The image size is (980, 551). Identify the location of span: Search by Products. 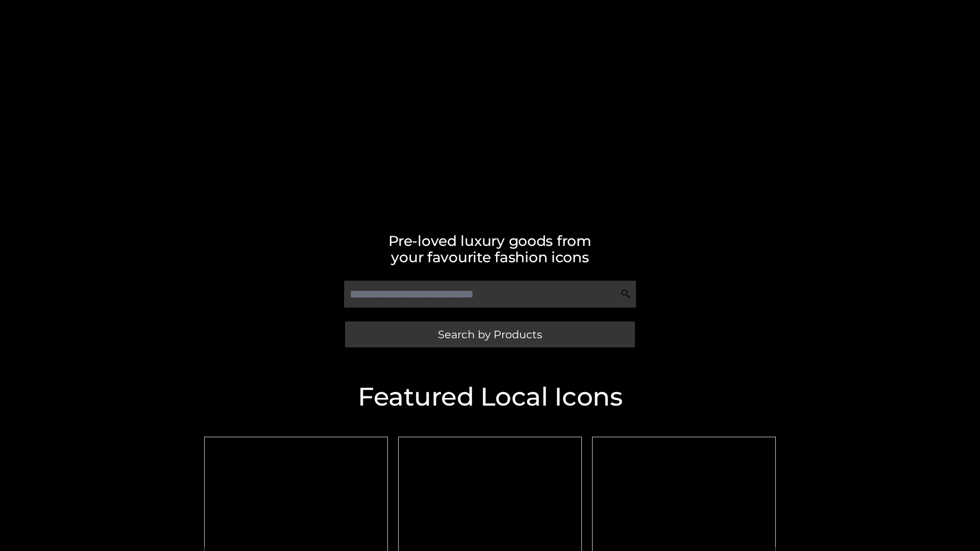
(490, 334).